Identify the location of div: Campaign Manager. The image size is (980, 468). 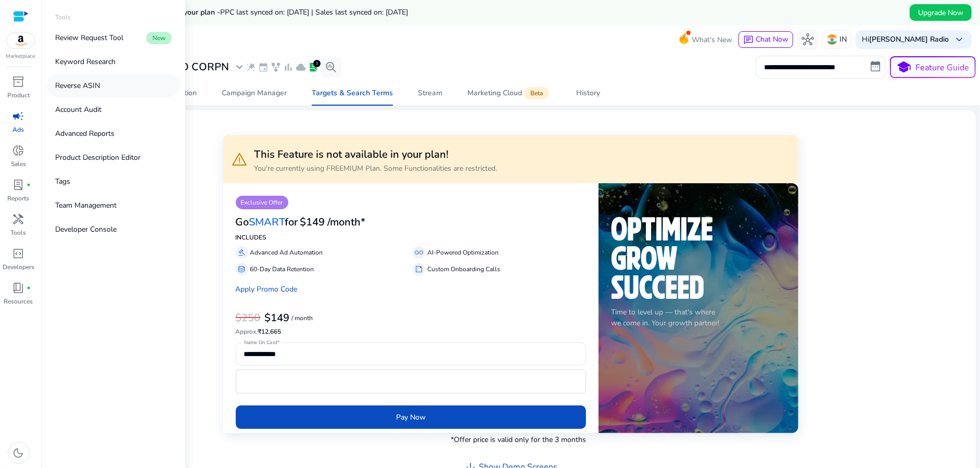
(254, 93).